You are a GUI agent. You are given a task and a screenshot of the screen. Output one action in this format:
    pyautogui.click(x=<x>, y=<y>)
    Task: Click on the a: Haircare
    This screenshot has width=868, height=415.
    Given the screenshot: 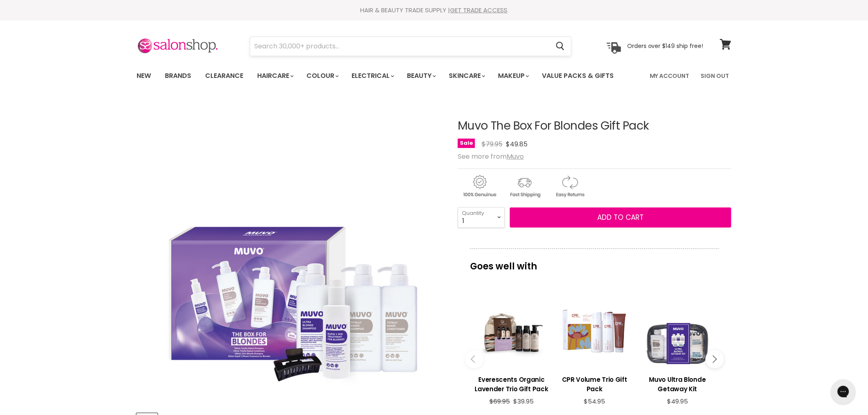 What is the action you would take?
    pyautogui.click(x=275, y=76)
    